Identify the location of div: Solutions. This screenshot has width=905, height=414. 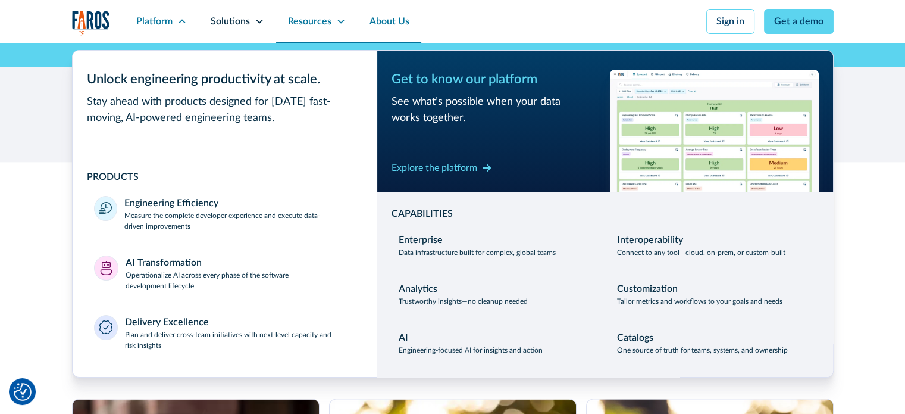
(230, 21).